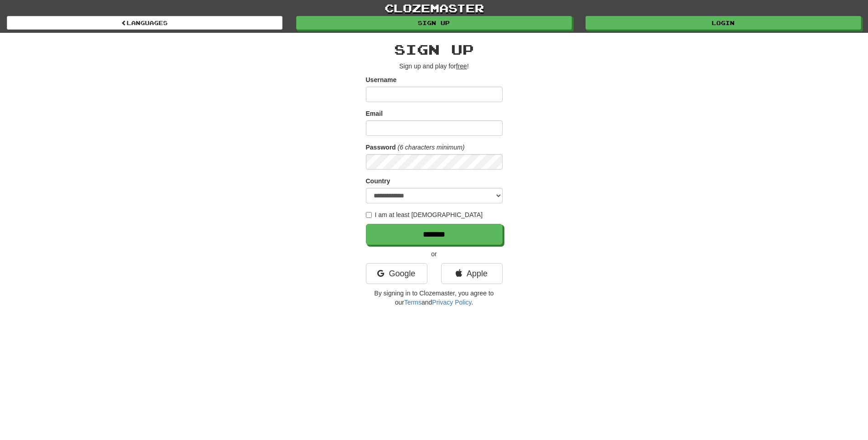  What do you see at coordinates (434, 298) in the screenshot?
I see `p: By signing in to Clozemaster, you agree to our and .` at bounding box center [434, 298].